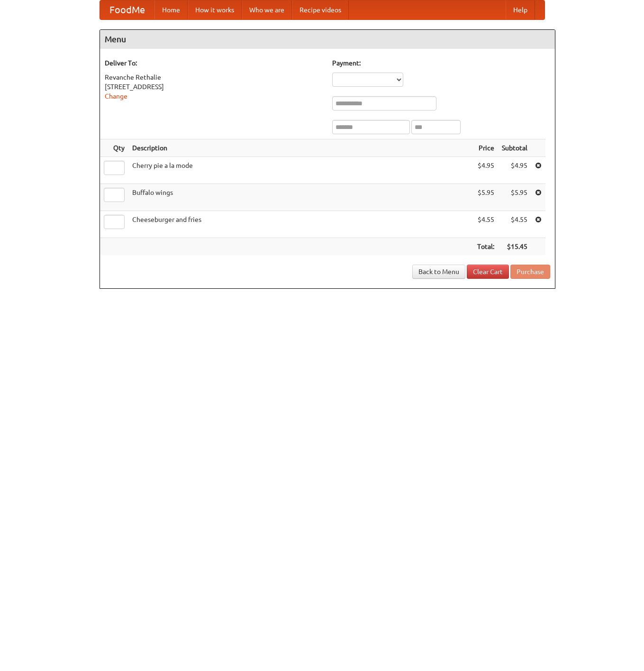  What do you see at coordinates (488, 272) in the screenshot?
I see `a: Clear Cart` at bounding box center [488, 272].